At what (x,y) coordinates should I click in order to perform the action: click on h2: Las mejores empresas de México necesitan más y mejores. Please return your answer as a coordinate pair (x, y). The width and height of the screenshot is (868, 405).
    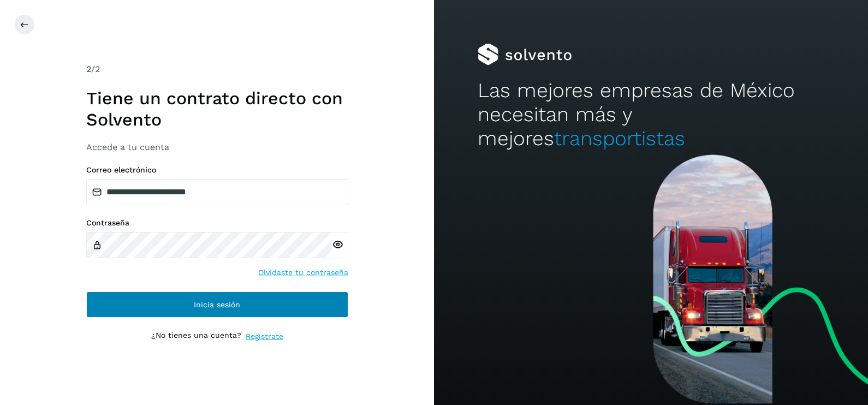
    Looking at the image, I should click on (651, 114).